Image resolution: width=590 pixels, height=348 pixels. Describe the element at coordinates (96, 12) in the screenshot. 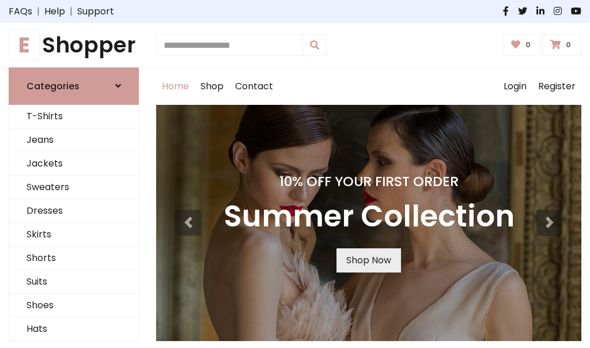

I see `a: Support` at that location.